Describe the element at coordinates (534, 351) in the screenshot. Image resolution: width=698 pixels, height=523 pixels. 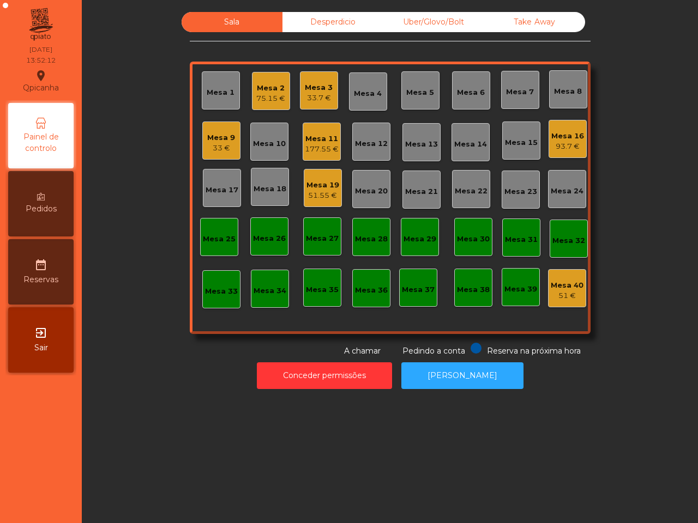
I see `span: Reserva na próxima hora` at that location.